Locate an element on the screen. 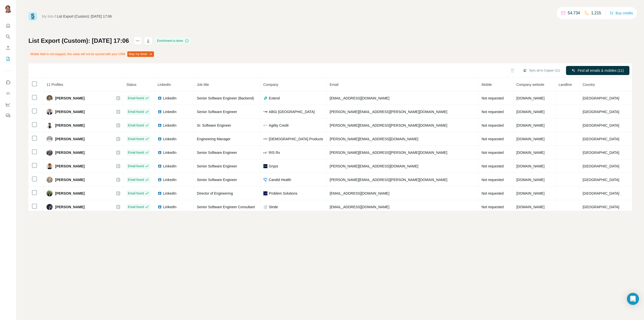 The height and width of the screenshot is (320, 644). span: Agility Credit is located at coordinates (279, 126).